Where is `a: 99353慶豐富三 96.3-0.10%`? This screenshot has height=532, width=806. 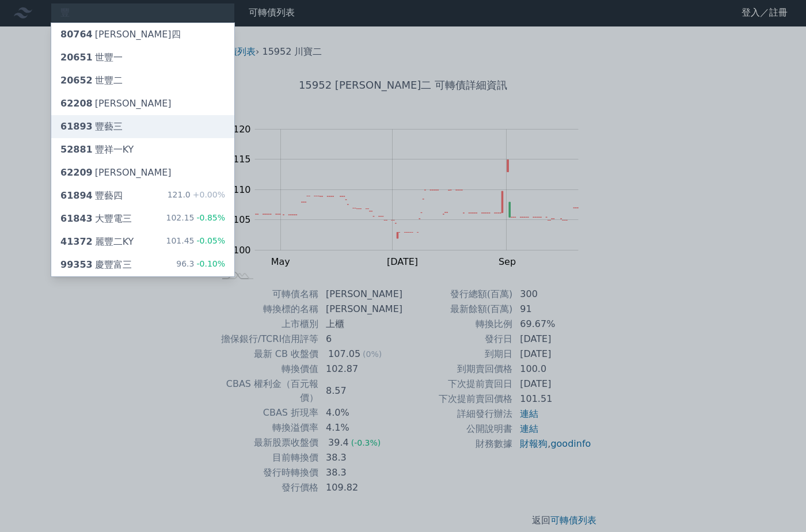 a: 99353慶豐富三 96.3-0.10% is located at coordinates (142, 265).